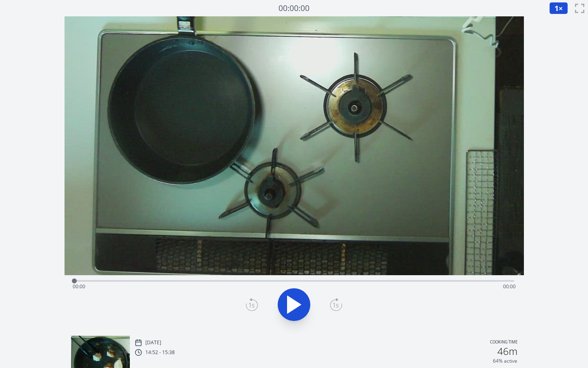 The width and height of the screenshot is (588, 368). I want to click on p: 64% active, so click(505, 361).